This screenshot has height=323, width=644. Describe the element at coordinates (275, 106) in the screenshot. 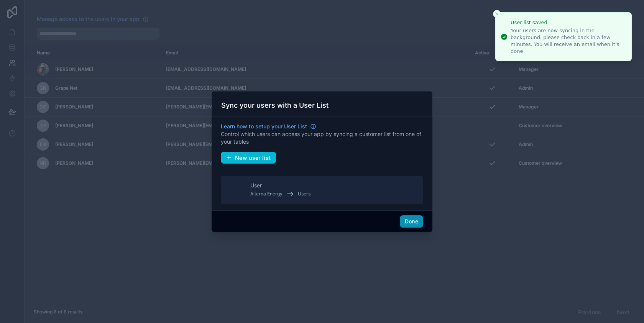

I see `h3: Sync your users with a User List` at that location.